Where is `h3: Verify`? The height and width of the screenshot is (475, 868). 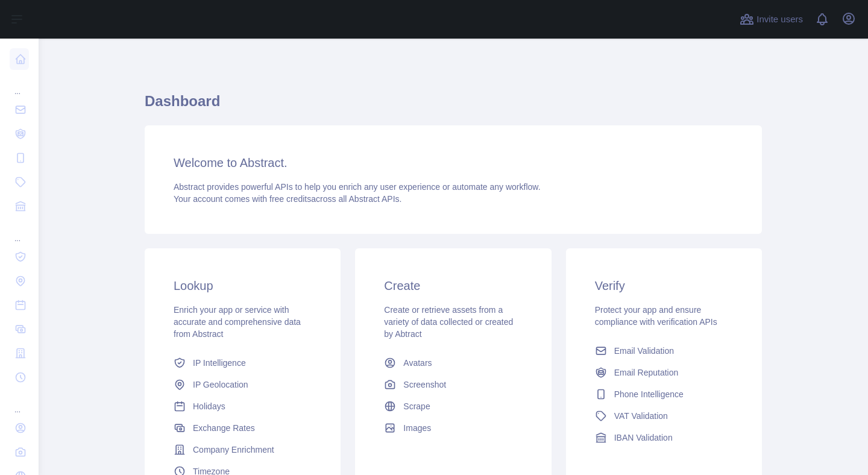 h3: Verify is located at coordinates (663, 286).